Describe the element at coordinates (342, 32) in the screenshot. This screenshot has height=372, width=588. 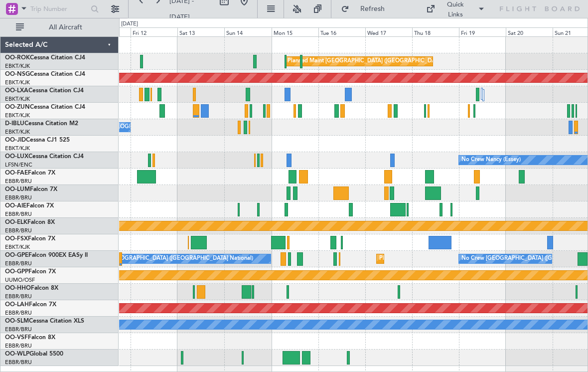
I see `div: Tue 16` at that location.